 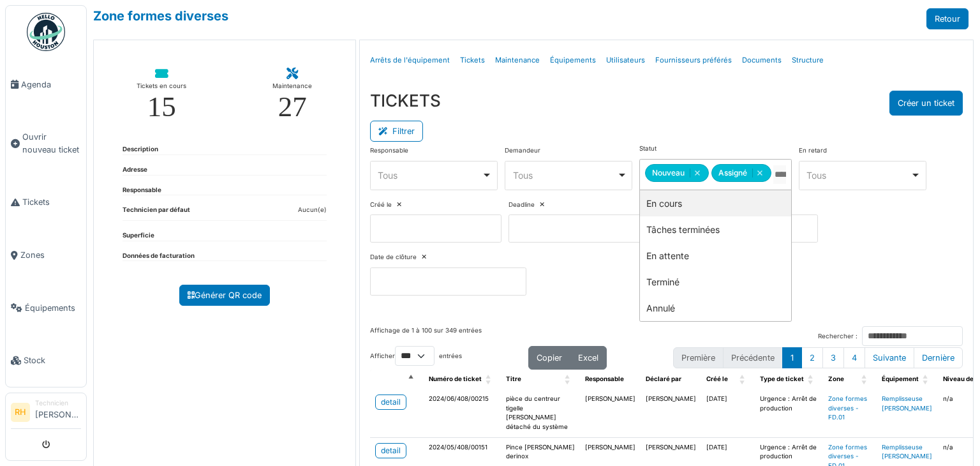 I want to click on a: Tickets en cours 15, so click(x=161, y=94).